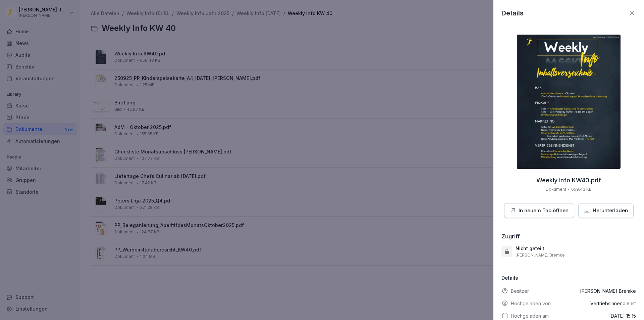  What do you see at coordinates (530, 249) in the screenshot?
I see `p: Nicht geteilt` at bounding box center [530, 249].